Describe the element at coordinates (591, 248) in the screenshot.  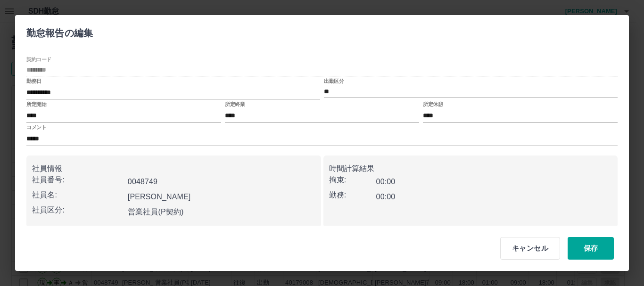
I see `button: 保存` at that location.